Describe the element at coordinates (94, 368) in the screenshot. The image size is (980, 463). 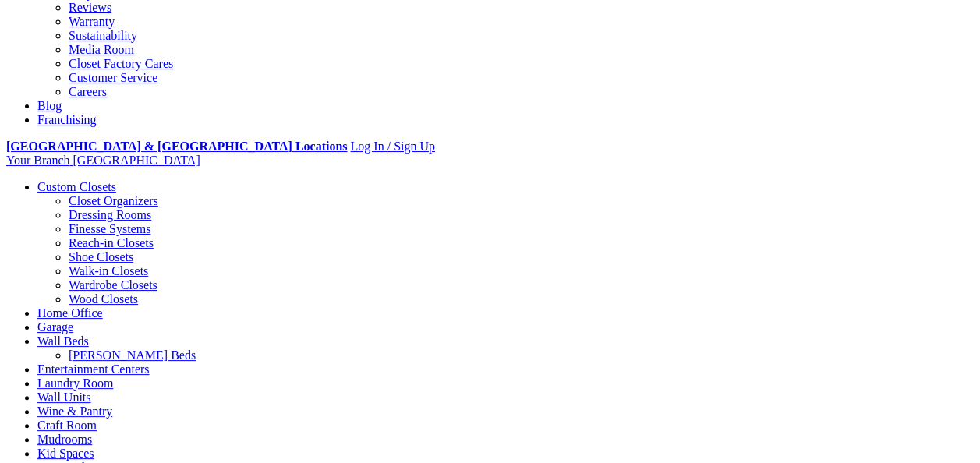
I see `a: Entertainment Centers` at that location.